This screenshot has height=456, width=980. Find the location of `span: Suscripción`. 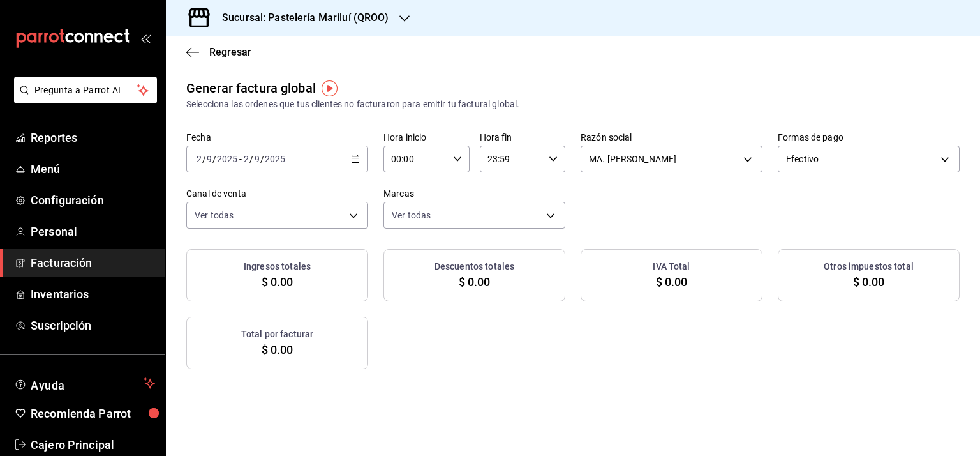

span: Suscripción is located at coordinates (93, 325).